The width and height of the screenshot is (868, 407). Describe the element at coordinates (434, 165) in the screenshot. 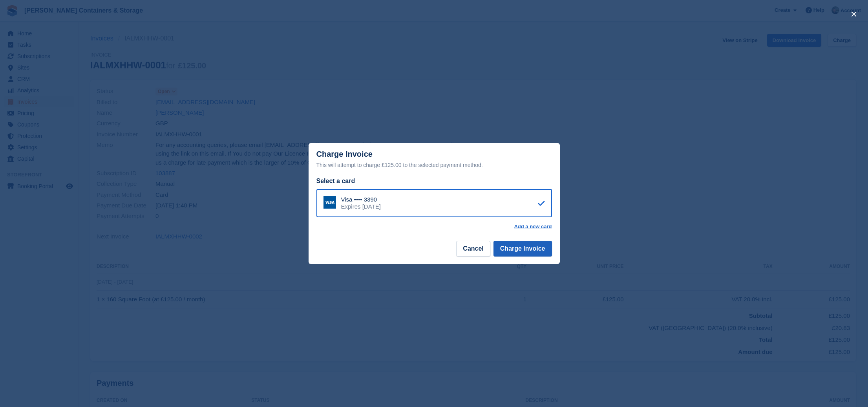

I see `div: This will attempt to charge £125.00 to the selected payment method.` at that location.